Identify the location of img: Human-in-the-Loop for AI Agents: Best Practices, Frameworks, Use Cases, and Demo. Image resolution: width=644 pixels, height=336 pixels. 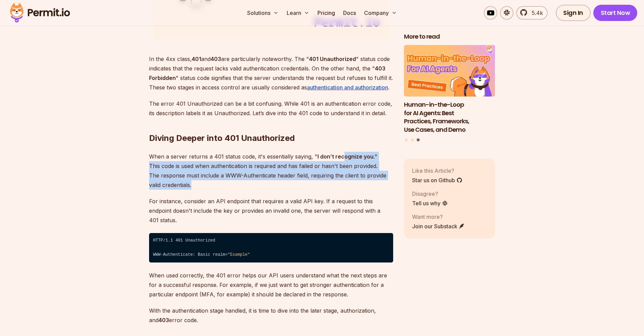
(450, 70).